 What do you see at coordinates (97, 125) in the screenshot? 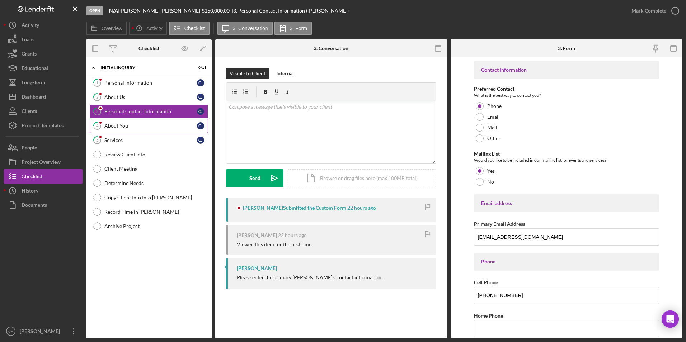
I see `tspan: 4` at bounding box center [97, 125].